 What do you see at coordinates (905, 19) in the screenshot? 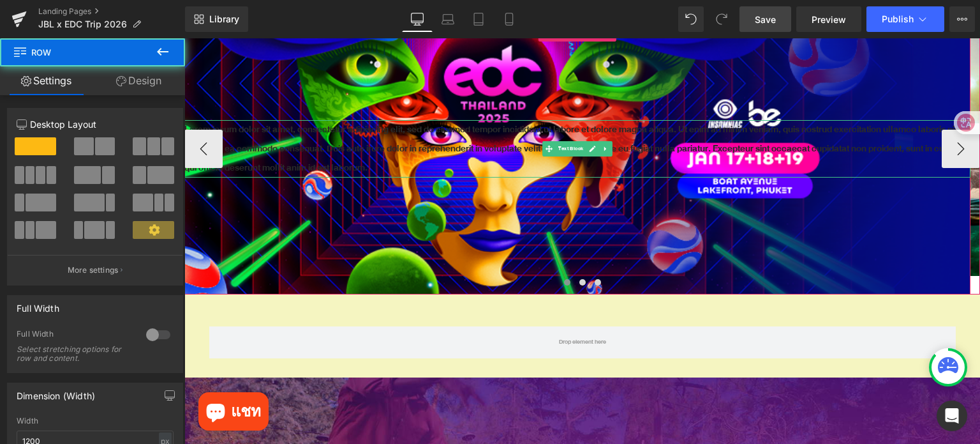
I see `button: Publish` at bounding box center [905, 19].